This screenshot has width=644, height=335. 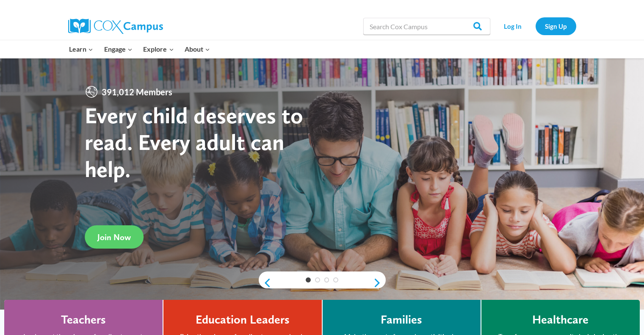 I want to click on h4: Teachers, so click(x=83, y=320).